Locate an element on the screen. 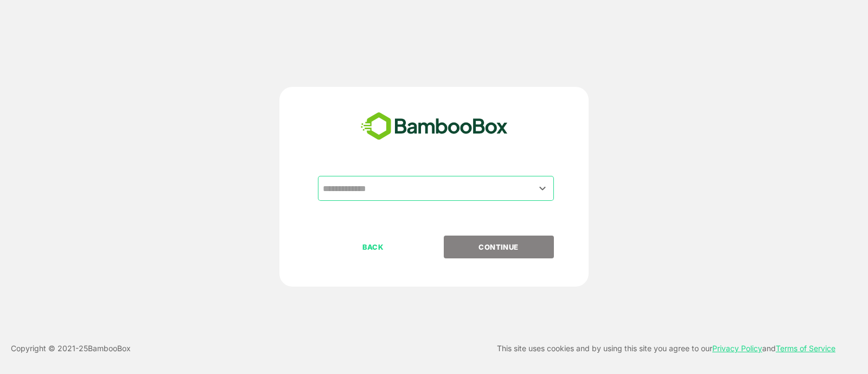 The width and height of the screenshot is (868, 374). img: bamboobox is located at coordinates (434, 127).